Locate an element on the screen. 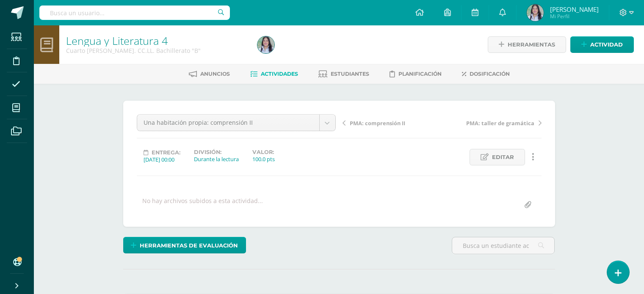  span: Editar is located at coordinates (503, 157).